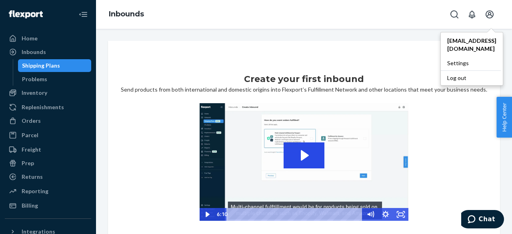 This screenshot has width=512, height=234. What do you see at coordinates (30, 206) in the screenshot?
I see `div: Billing` at bounding box center [30, 206].